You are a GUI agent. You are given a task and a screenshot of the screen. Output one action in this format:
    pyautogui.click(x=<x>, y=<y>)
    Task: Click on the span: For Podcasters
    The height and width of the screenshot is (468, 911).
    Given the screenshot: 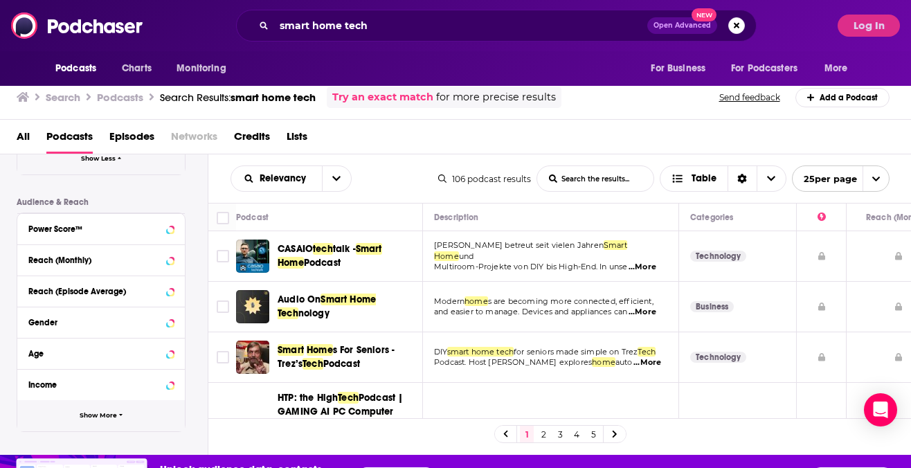 What is the action you would take?
    pyautogui.click(x=764, y=69)
    